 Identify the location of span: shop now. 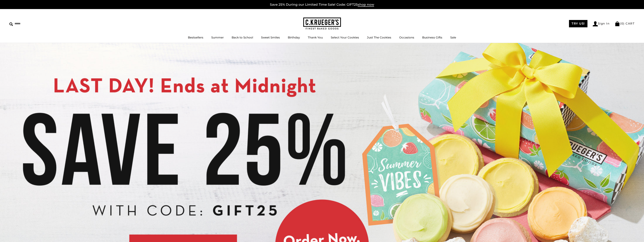
(366, 5).